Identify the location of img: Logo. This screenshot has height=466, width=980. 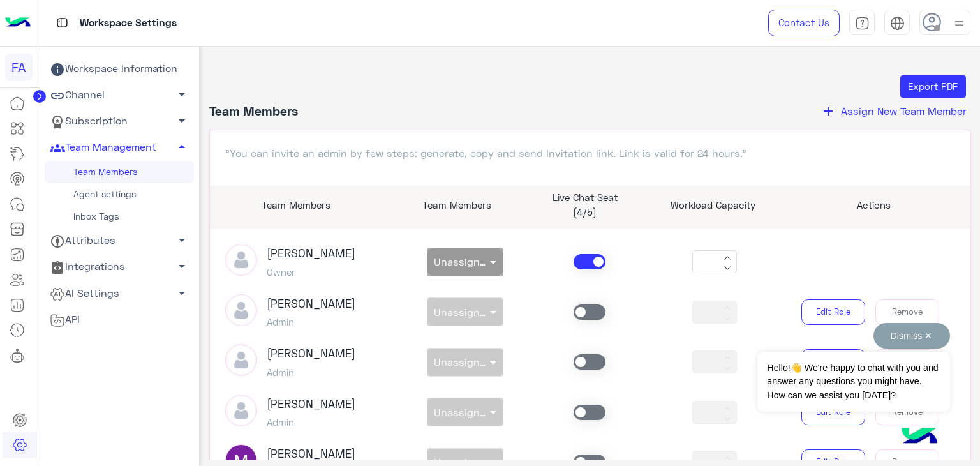
(18, 23).